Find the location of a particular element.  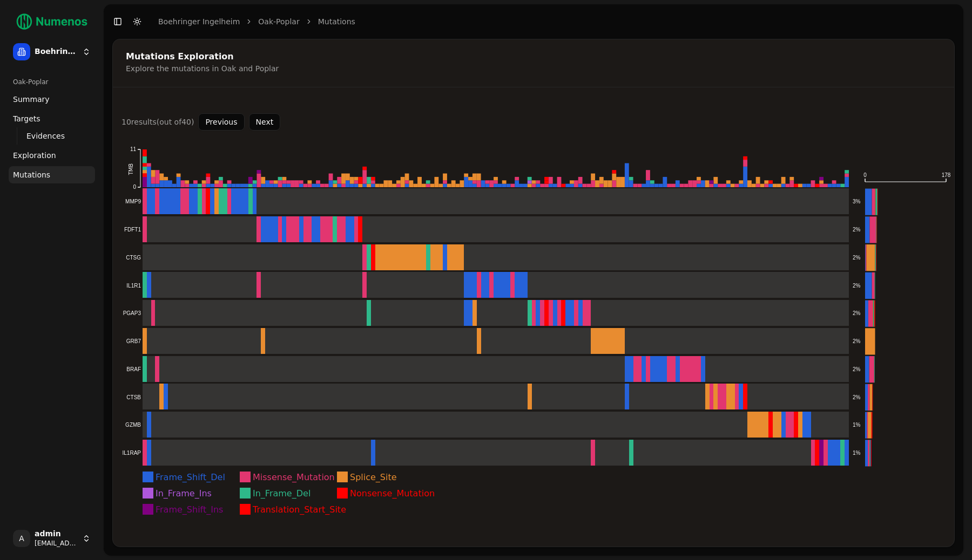

div: Explore the mutations in Oak and Poplar is located at coordinates (532, 68).